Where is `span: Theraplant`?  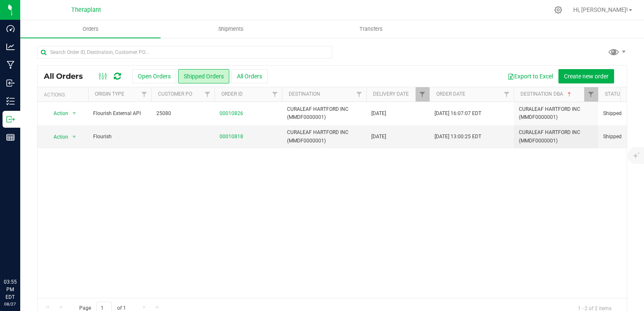 span: Theraplant is located at coordinates (86, 10).